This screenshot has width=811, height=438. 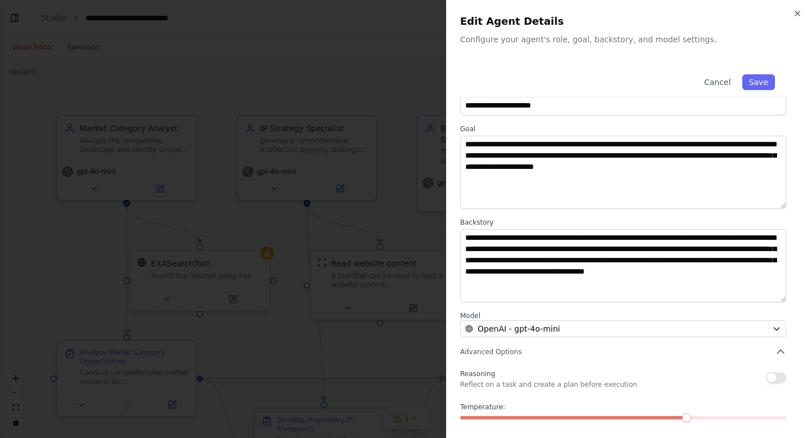 I want to click on span: Advanced Options, so click(x=491, y=352).